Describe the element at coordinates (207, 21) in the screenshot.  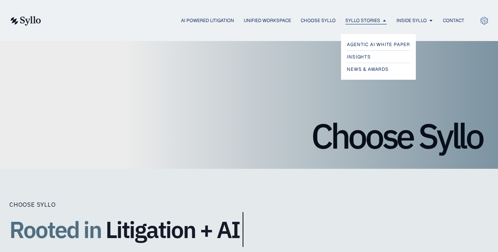
I see `a: AI Powered Litigation` at that location.